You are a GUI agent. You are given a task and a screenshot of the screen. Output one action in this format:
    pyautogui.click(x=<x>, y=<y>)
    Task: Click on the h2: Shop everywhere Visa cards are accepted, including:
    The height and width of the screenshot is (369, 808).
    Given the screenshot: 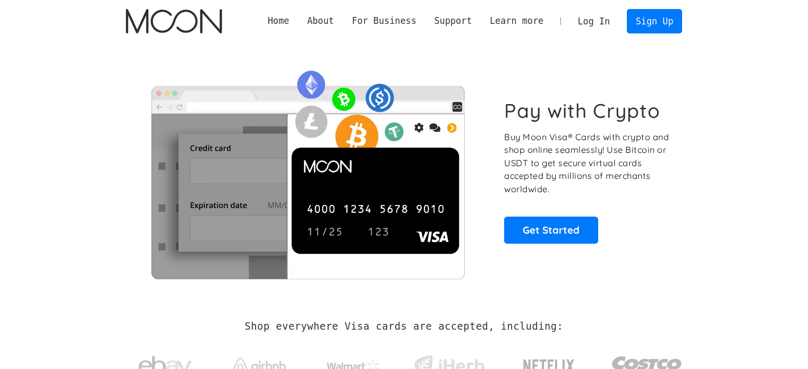 What is the action you would take?
    pyautogui.click(x=404, y=327)
    